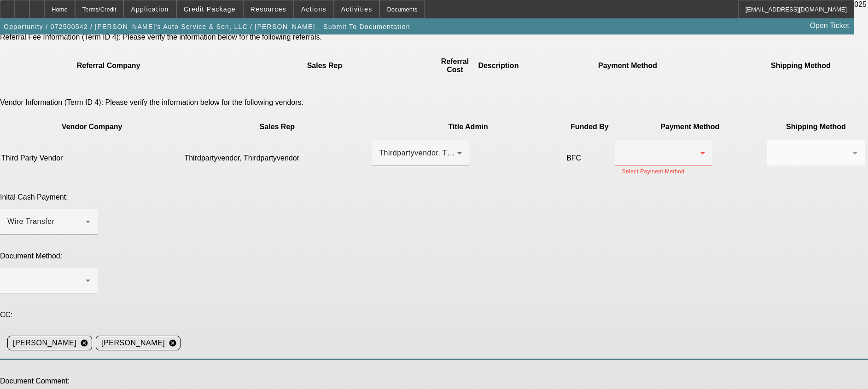  What do you see at coordinates (150, 9) in the screenshot?
I see `button: Application` at bounding box center [150, 9].